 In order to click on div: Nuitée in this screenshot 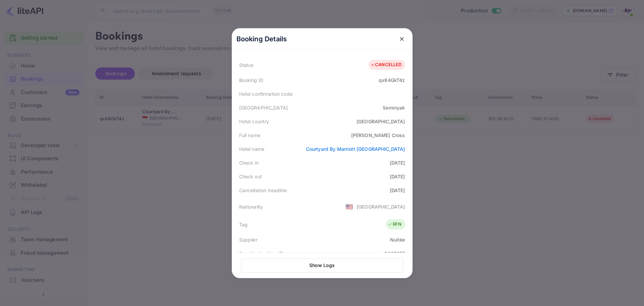, I will do `click(397, 239)`.